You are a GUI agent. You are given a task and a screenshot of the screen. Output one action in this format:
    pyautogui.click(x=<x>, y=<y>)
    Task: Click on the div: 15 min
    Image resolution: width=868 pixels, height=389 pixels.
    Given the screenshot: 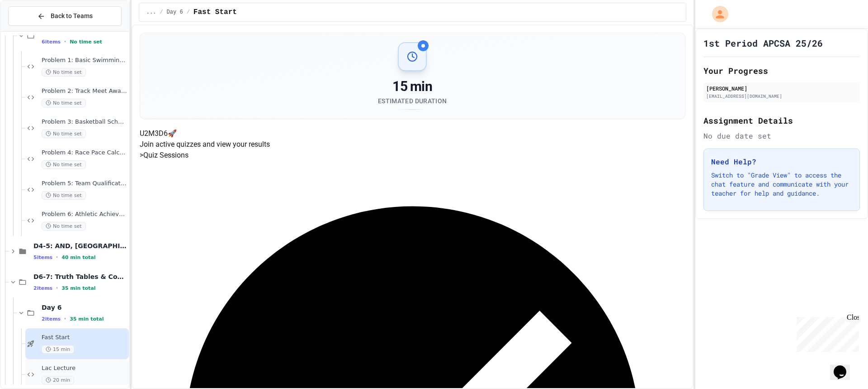 What is the action you would take?
    pyautogui.click(x=412, y=87)
    